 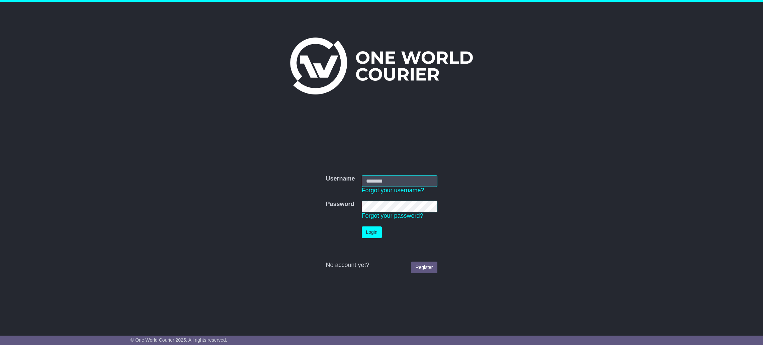 I want to click on button: Login, so click(x=372, y=232).